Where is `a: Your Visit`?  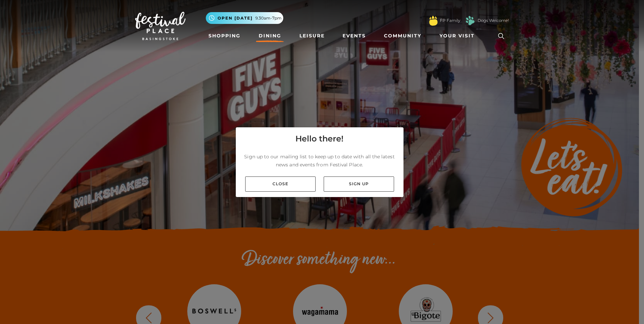 a: Your Visit is located at coordinates (458, 36).